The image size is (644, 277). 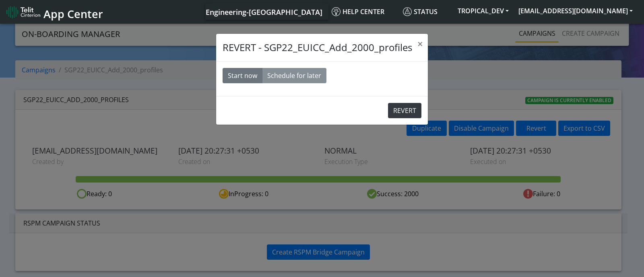 I want to click on h4: REVERT - SGP22_EUICC_Add_2000_profiles, so click(x=323, y=48).